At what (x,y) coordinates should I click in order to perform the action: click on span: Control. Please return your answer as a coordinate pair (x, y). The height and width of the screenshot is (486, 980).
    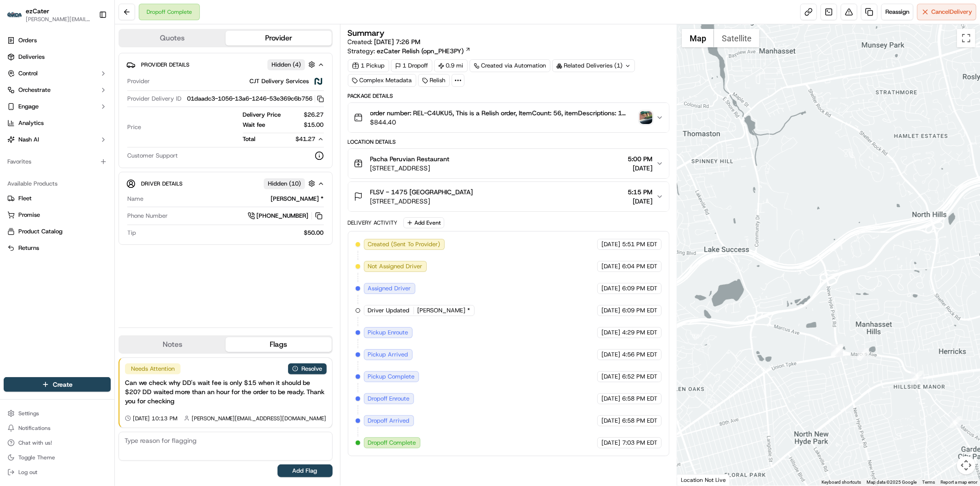
    Looking at the image, I should click on (28, 73).